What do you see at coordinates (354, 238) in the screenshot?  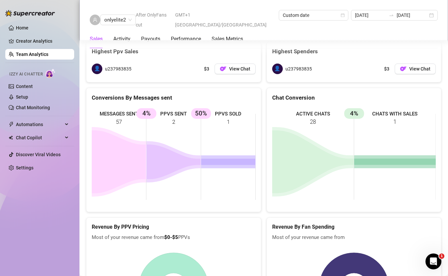 I see `span: Most of your revenue came from` at bounding box center [354, 238].